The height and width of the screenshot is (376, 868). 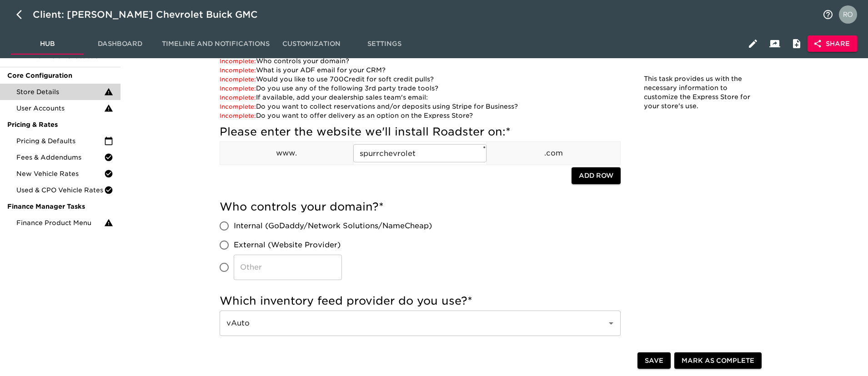 What do you see at coordinates (654, 361) in the screenshot?
I see `button: Save` at bounding box center [654, 361].